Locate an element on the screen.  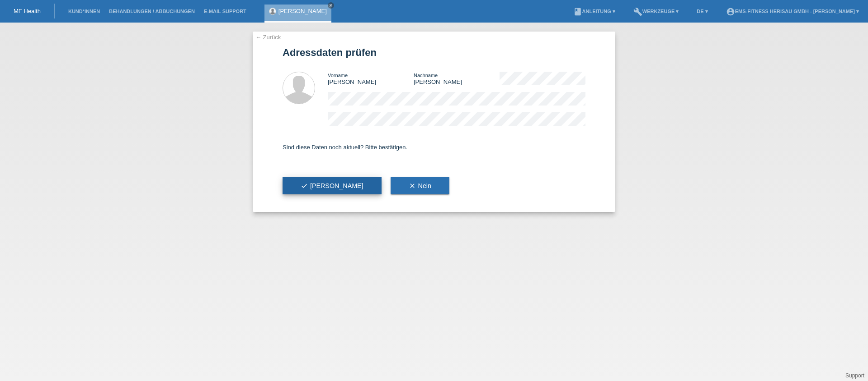
i: book is located at coordinates (578, 12).